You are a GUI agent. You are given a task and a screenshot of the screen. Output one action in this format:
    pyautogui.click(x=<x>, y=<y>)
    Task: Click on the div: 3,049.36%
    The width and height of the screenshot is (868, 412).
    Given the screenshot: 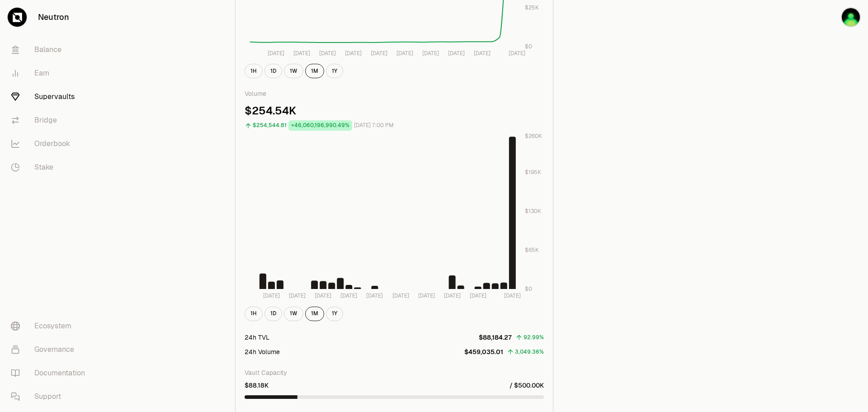 What is the action you would take?
    pyautogui.click(x=530, y=352)
    